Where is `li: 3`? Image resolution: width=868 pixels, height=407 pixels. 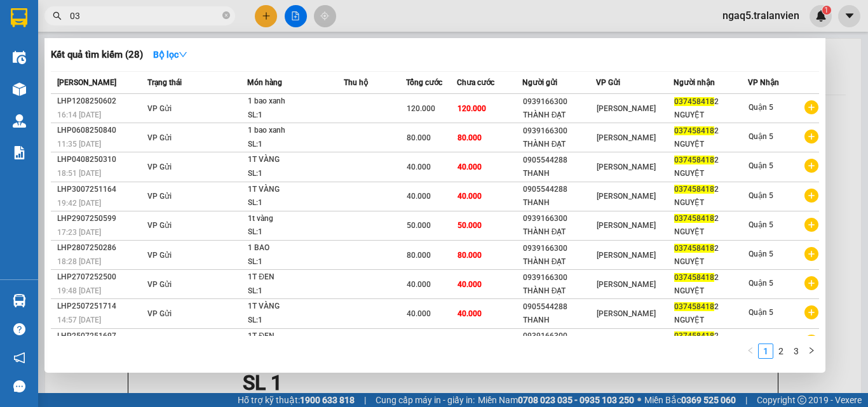
li: 3 is located at coordinates (796, 351).